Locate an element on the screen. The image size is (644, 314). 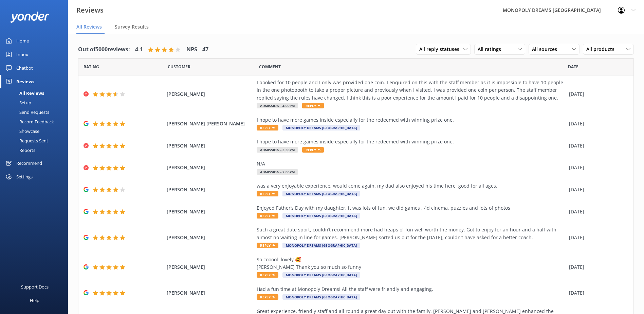
div: Reviews is located at coordinates (25, 82).